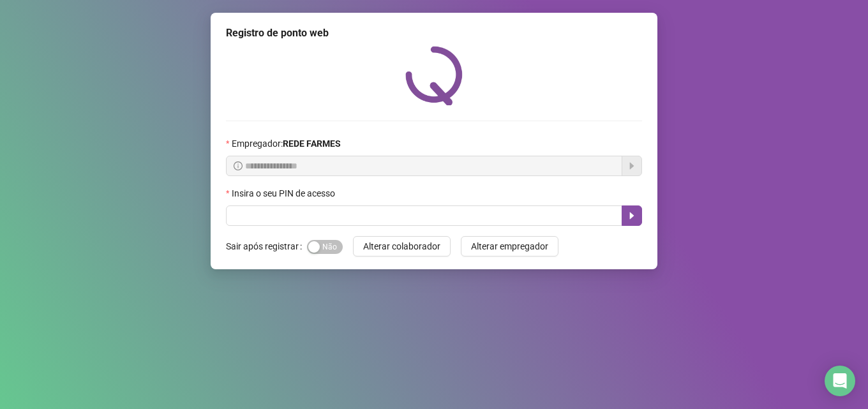 The image size is (868, 409). I want to click on div: Open Intercom Messenger, so click(840, 381).